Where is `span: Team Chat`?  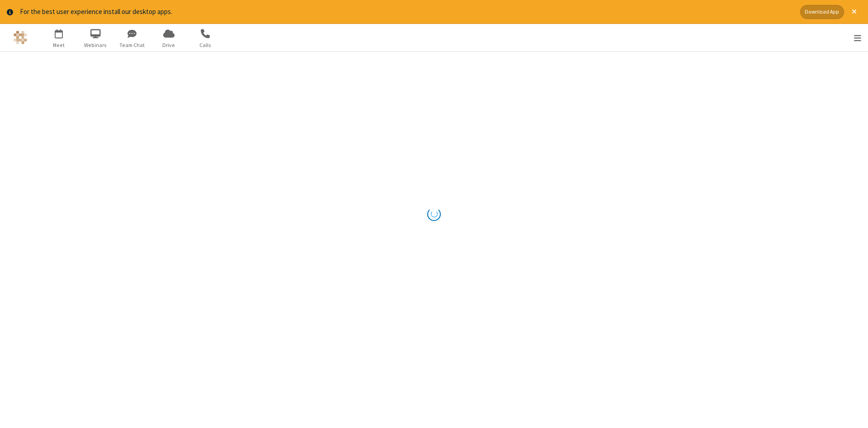
span: Team Chat is located at coordinates (132, 45).